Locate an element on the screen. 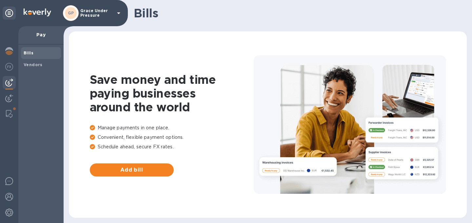 This screenshot has height=223, width=472. p: Pay is located at coordinates (41, 35).